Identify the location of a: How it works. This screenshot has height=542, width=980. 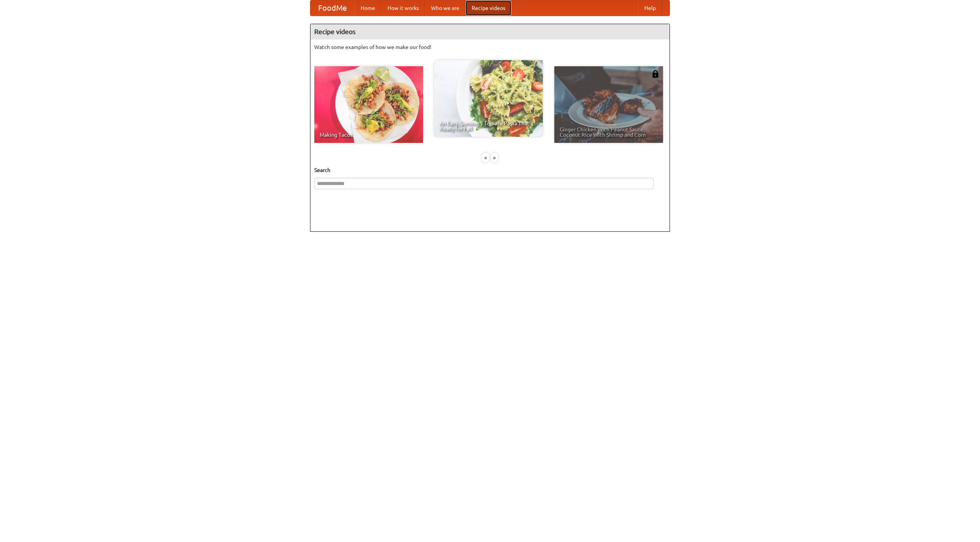
(403, 8).